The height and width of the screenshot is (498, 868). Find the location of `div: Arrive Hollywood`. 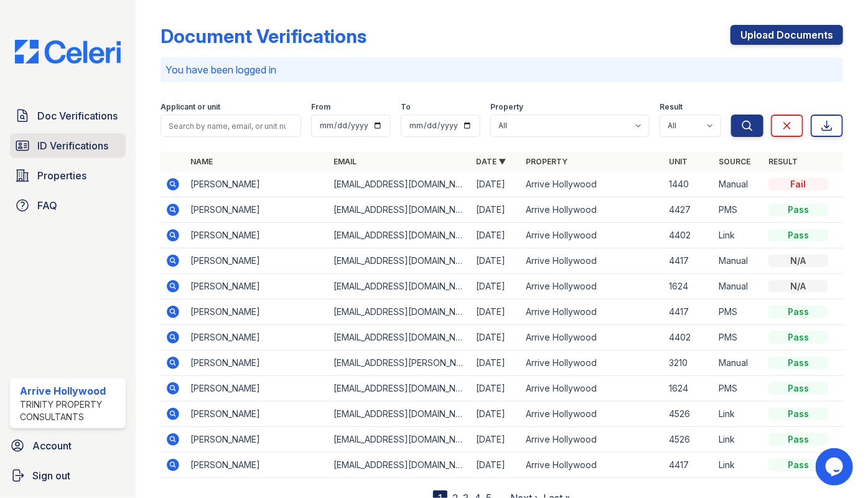

div: Arrive Hollywood is located at coordinates (70, 391).